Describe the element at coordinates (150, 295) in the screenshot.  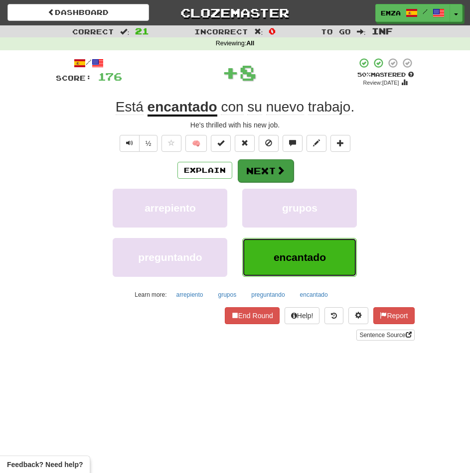
I see `small: Learn more:` at that location.